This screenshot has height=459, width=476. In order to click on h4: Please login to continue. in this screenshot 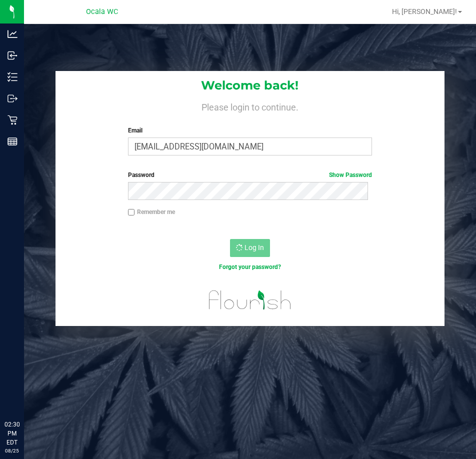, I will do `click(250, 106)`.